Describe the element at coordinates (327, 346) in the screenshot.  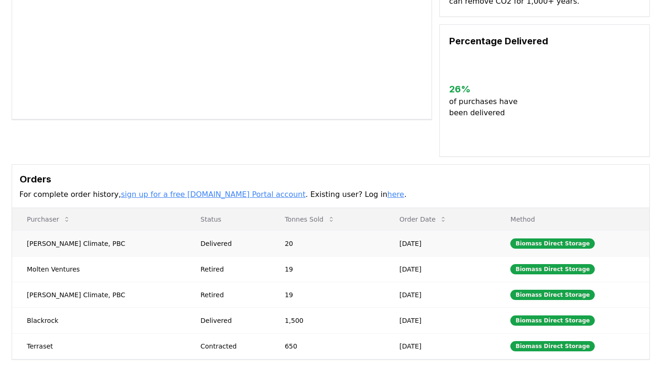
I see `td: 650` at that location.